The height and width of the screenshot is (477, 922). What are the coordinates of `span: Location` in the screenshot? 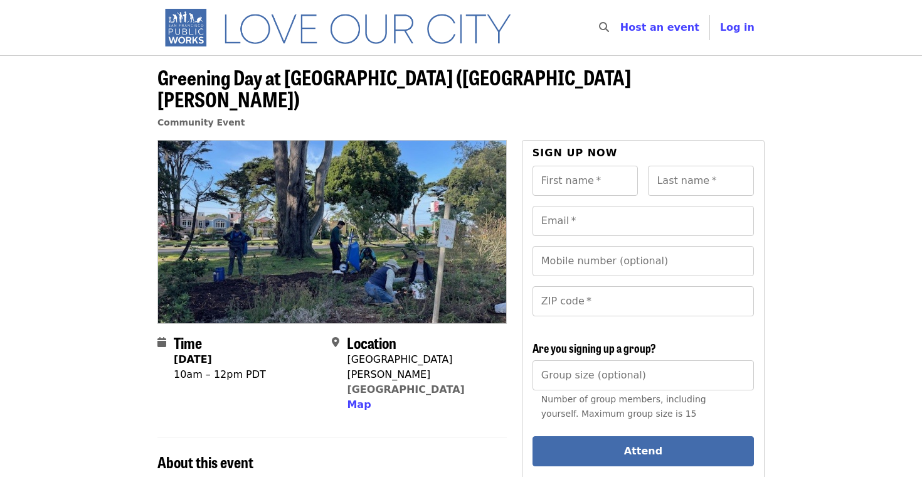 It's located at (371, 342).